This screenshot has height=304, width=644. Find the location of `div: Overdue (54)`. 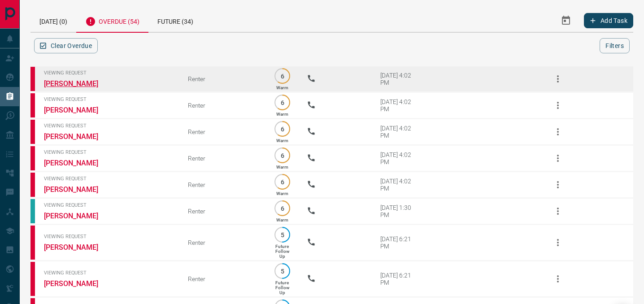

div: Overdue (54) is located at coordinates (112, 21).